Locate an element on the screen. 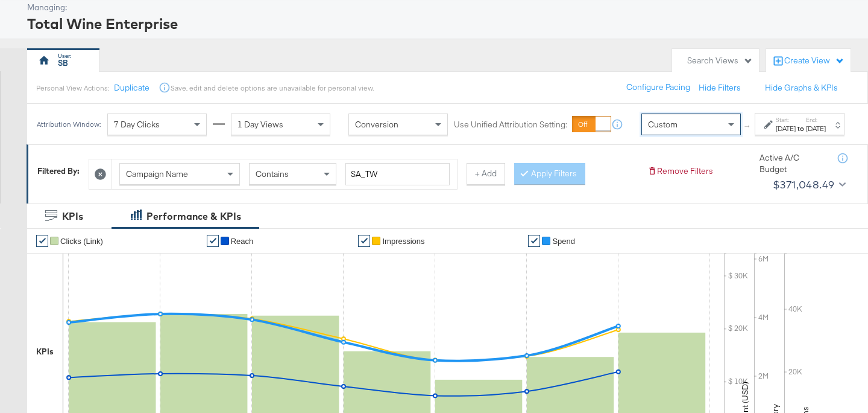  label: Start: is located at coordinates (785, 119).